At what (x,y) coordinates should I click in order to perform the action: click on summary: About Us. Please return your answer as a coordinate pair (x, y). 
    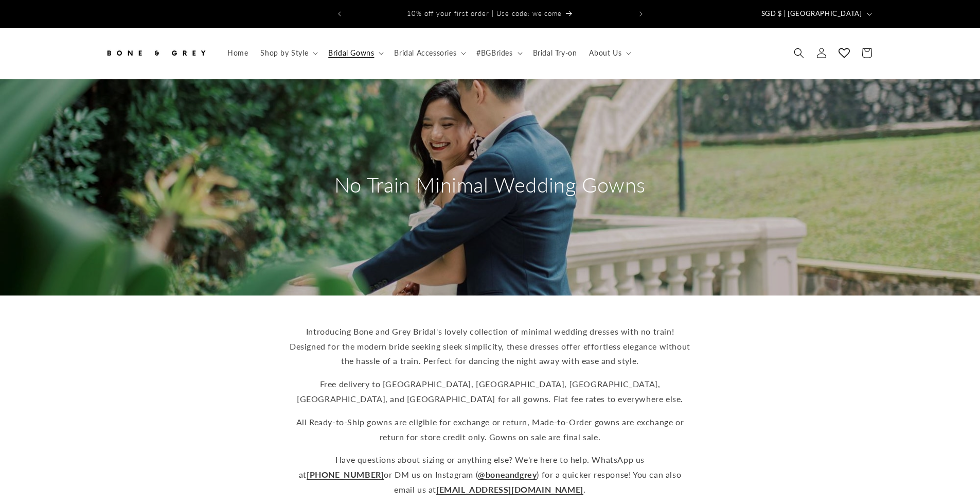
    Looking at the image, I should click on (609, 53).